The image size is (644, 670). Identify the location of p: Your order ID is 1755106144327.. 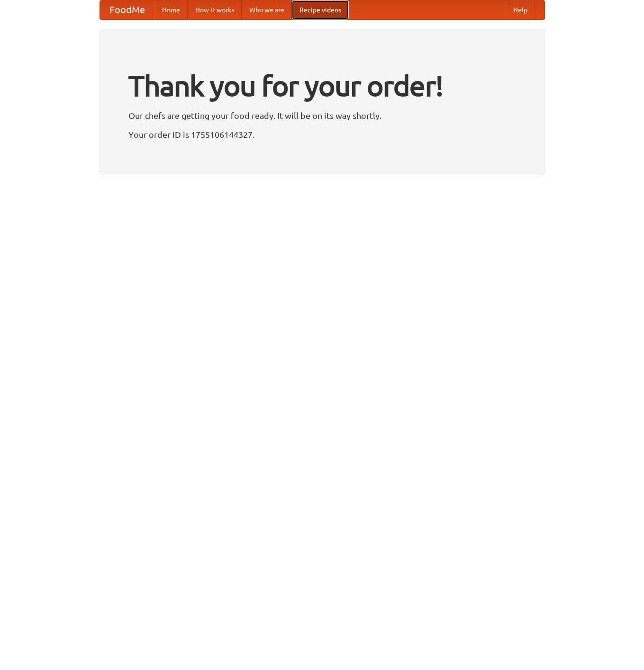
(322, 135).